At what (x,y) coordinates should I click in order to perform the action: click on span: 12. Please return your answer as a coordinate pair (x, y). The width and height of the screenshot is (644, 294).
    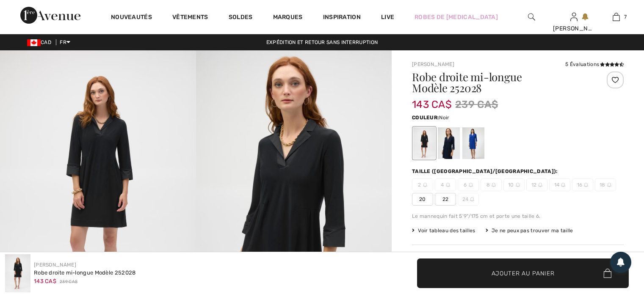
    Looking at the image, I should click on (536, 185).